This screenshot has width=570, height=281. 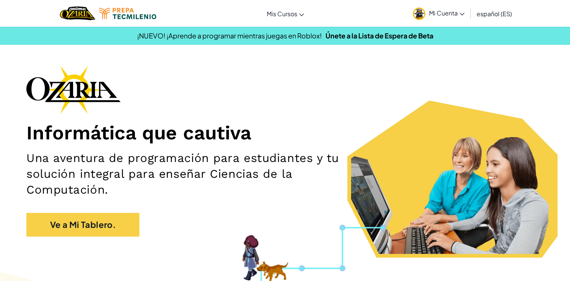 I want to click on a: Mi Cuenta, so click(x=438, y=13).